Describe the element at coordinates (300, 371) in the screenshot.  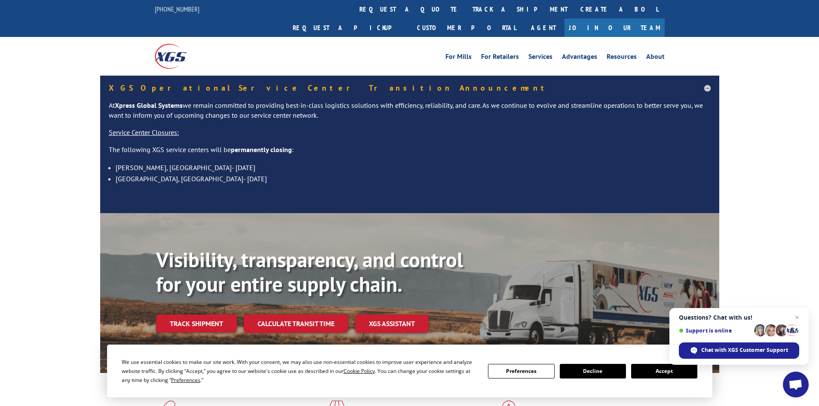
I see `div: We use essential cookies to make our site work. With your consent, we may also use non-essential ...` at that location.